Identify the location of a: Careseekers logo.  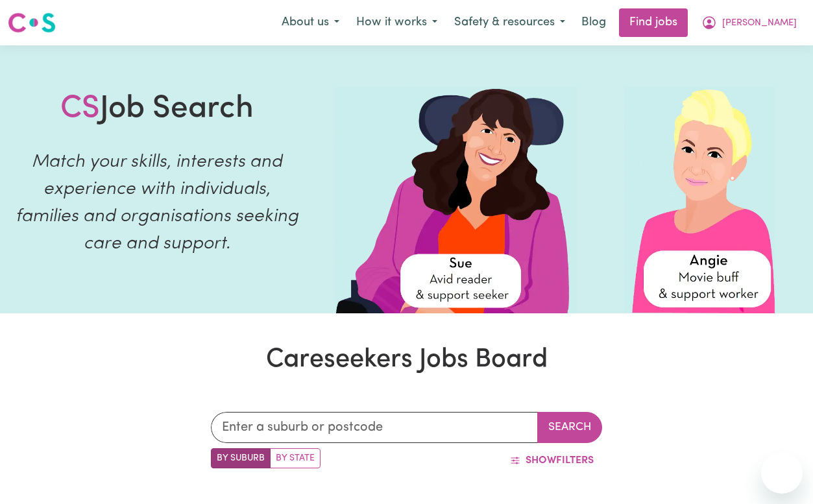
(32, 23).